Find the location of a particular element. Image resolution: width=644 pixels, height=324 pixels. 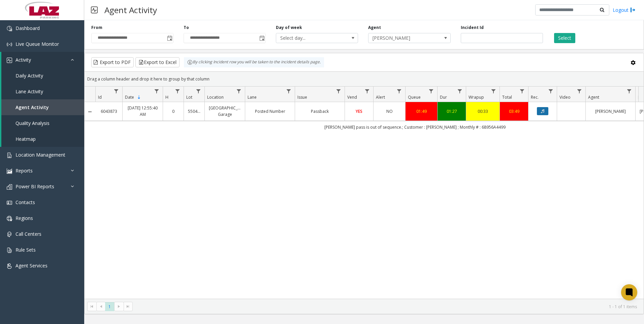

span: Location Management is located at coordinates (40, 155).